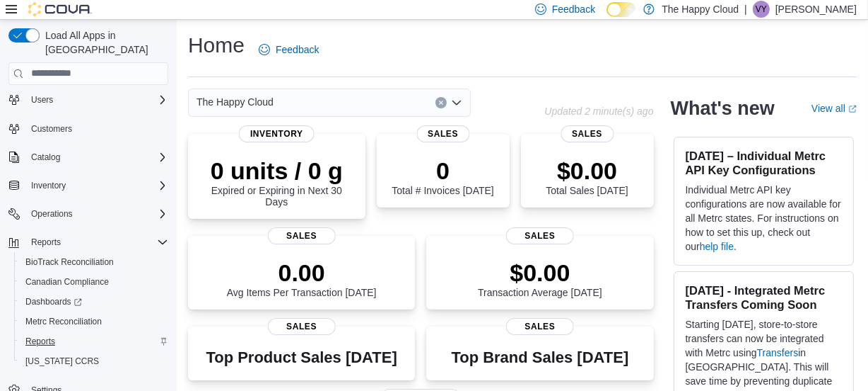 The width and height of the screenshot is (868, 391). What do you see at coordinates (607, 17) in the screenshot?
I see `span: Dark Mode` at bounding box center [607, 17].